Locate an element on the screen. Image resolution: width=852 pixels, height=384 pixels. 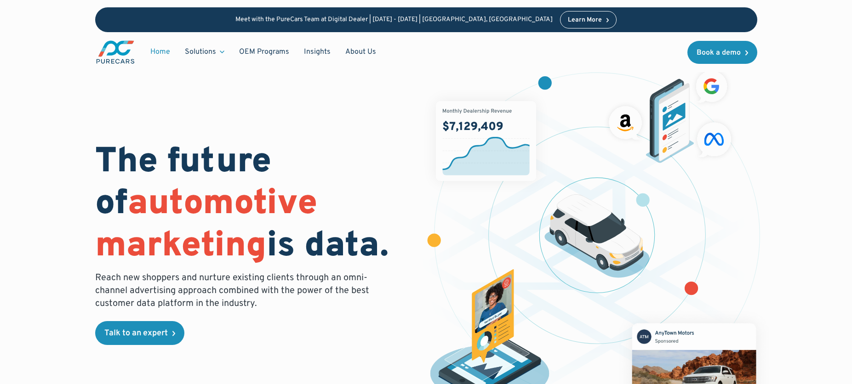
p: Reach new shoppers and nurture existing clients through an omni-channel advertising approach comb... is located at coordinates (235, 291).